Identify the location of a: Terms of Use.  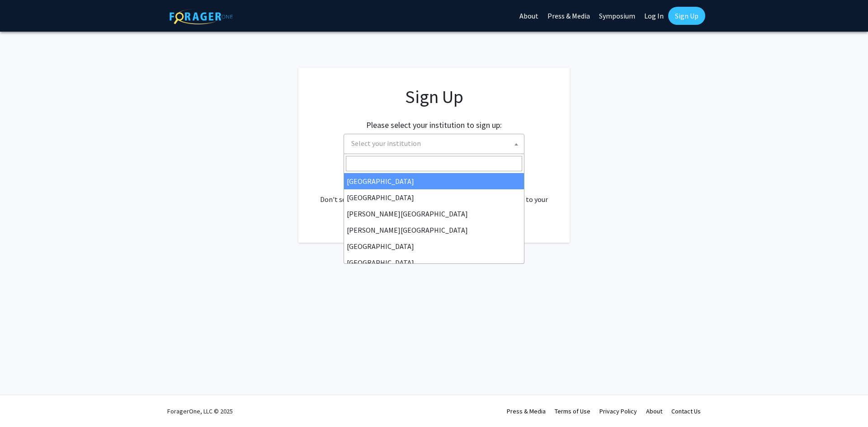
(573, 411).